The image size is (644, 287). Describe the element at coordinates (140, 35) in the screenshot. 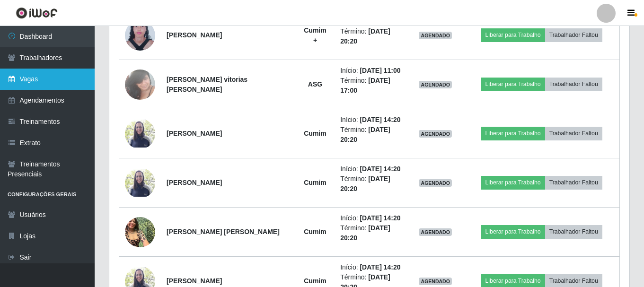

I see `img: 1728382310331.jpeg` at that location.